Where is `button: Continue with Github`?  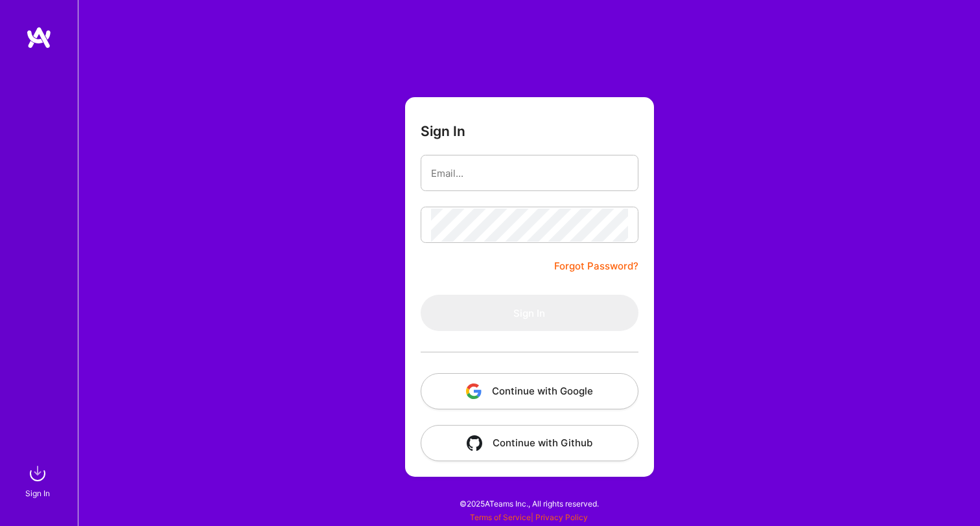 button: Continue with Github is located at coordinates (530, 443).